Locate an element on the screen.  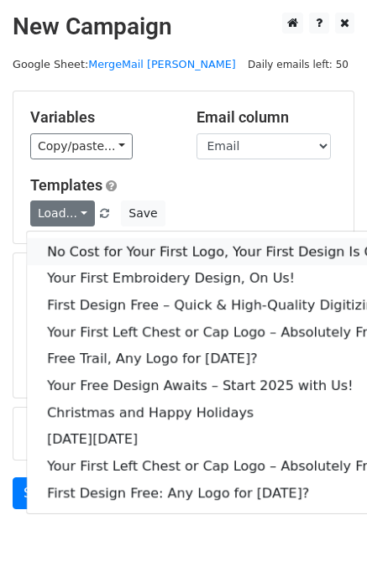
small: Google Sheet: is located at coordinates (124, 63).